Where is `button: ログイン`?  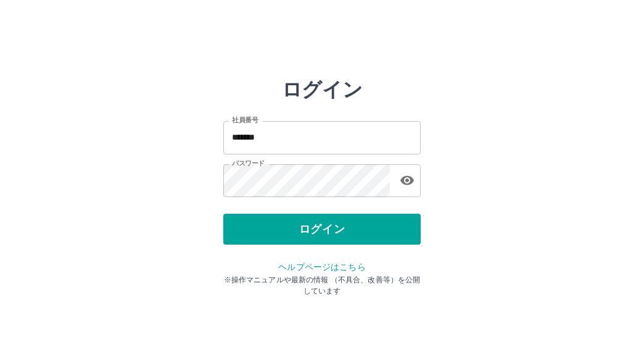 button: ログイン is located at coordinates (322, 229).